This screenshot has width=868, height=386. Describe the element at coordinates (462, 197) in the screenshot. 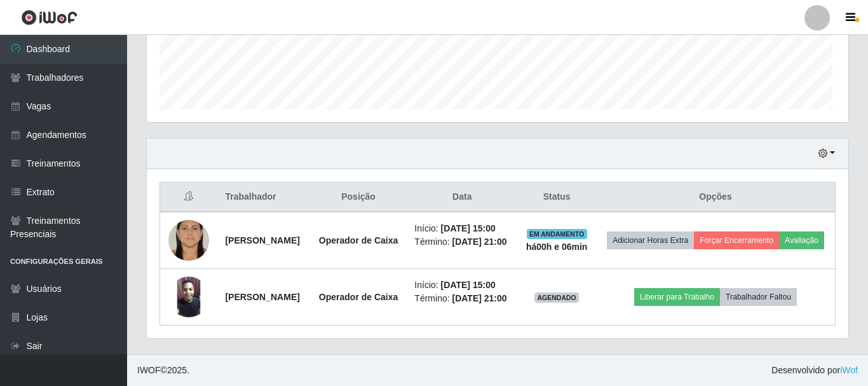

I see `th: Data` at that location.